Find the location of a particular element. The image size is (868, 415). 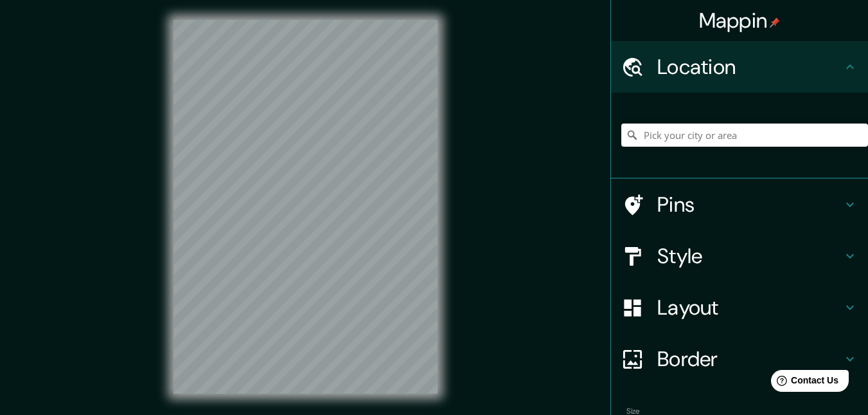

input: Pick your city or area is located at coordinates (744, 135).